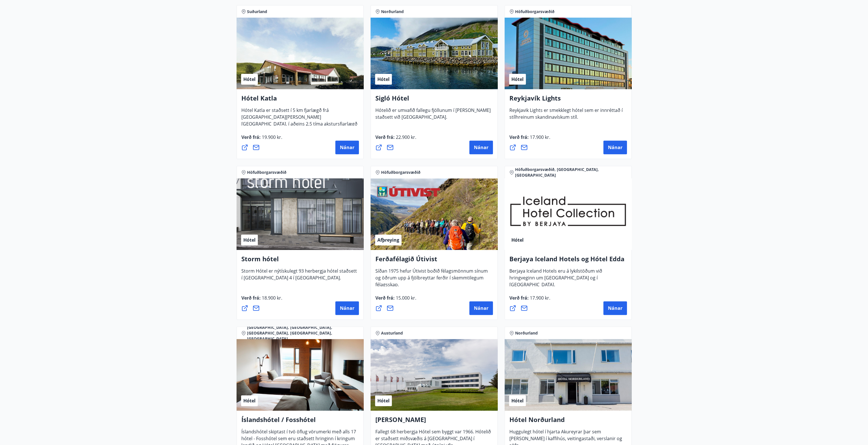 The width and height of the screenshot is (868, 445). I want to click on h4: Reykjavík Lights, so click(568, 100).